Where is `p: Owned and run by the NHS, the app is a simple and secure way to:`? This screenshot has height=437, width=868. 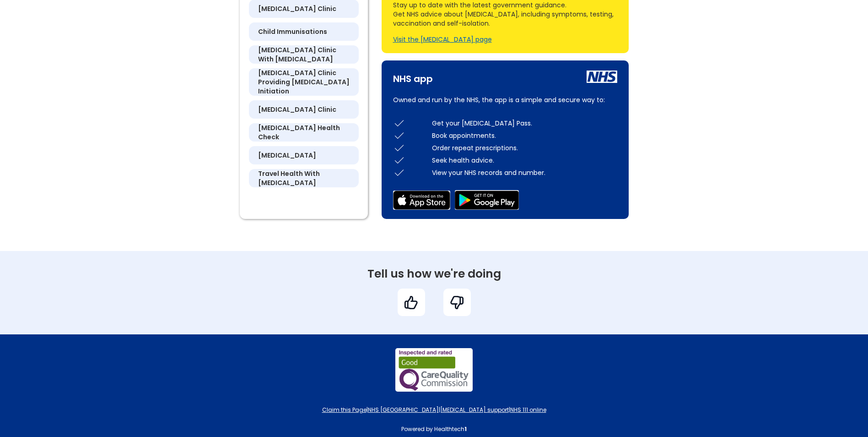 p: Owned and run by the NHS, the app is a simple and secure way to: is located at coordinates (505, 100).